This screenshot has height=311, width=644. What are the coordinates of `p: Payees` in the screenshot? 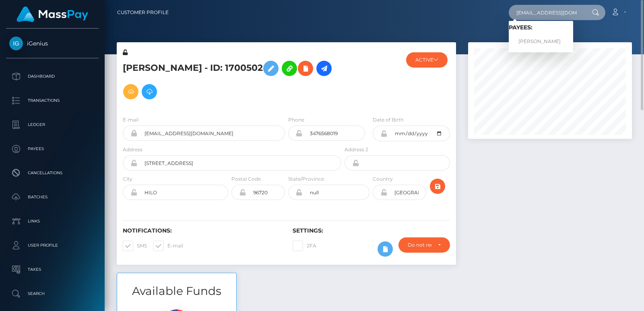 It's located at (52, 149).